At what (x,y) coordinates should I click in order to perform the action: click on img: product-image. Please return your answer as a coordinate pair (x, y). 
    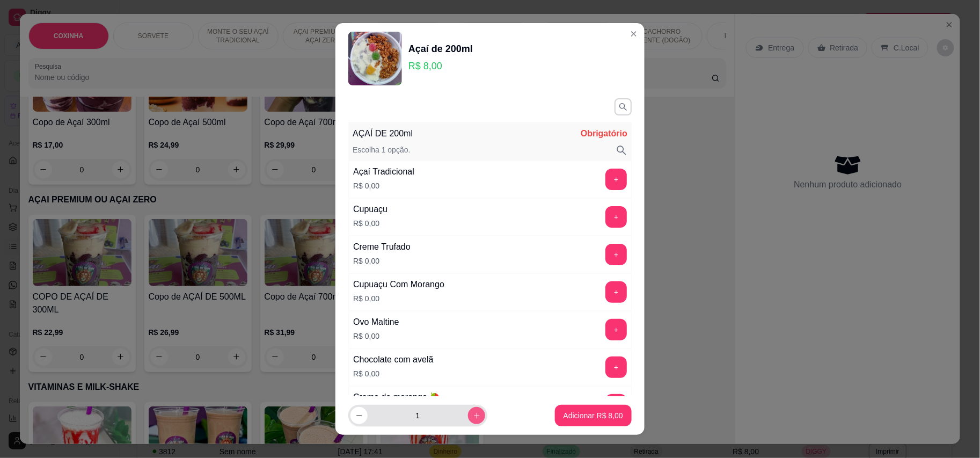
    Looking at the image, I should click on (375, 58).